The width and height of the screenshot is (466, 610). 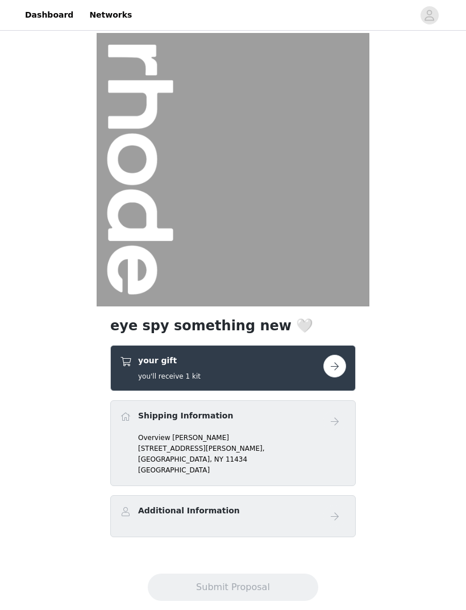 What do you see at coordinates (233, 368) in the screenshot?
I see `div: your gift` at bounding box center [233, 368].